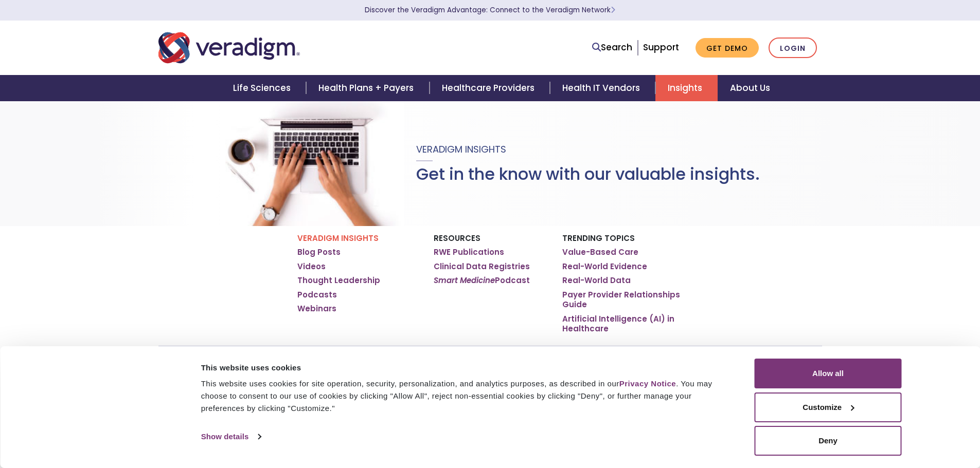  What do you see at coordinates (464, 280) in the screenshot?
I see `em: Smart Medicine` at bounding box center [464, 280].